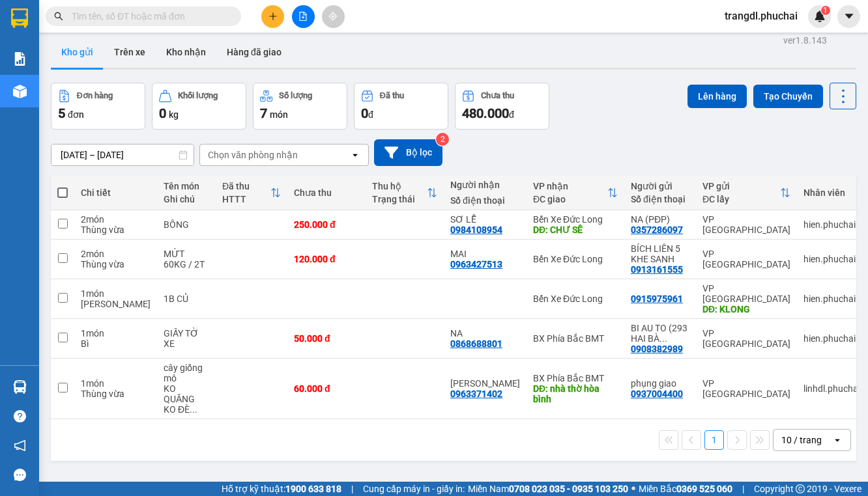 Image resolution: width=868 pixels, height=496 pixels. Describe the element at coordinates (279, 115) in the screenshot. I see `span: món` at that location.